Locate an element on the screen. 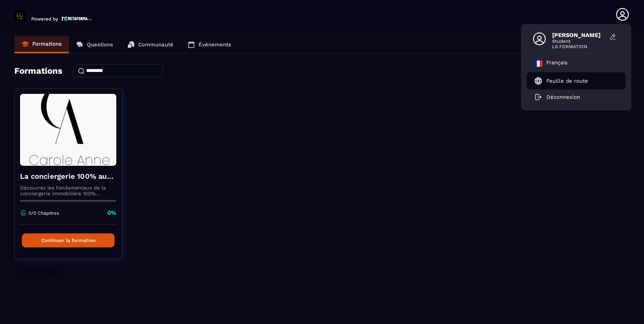  p: 0/0 Chapitres is located at coordinates (44, 213).